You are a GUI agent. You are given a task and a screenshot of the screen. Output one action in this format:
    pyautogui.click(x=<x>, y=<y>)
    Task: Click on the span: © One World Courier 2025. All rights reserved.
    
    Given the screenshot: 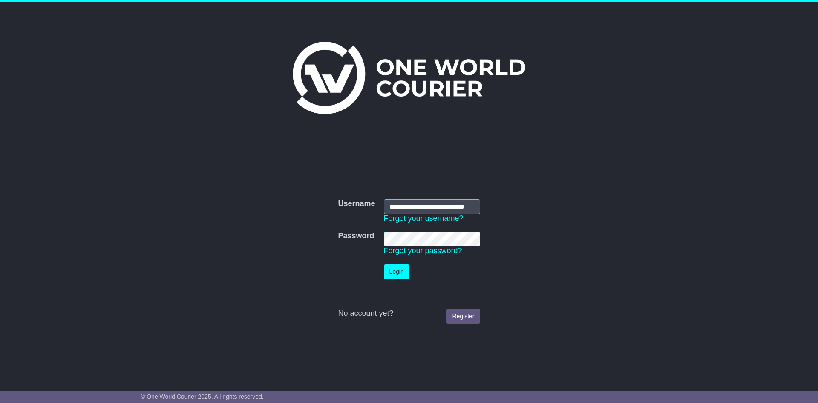 What is the action you would take?
    pyautogui.click(x=202, y=397)
    